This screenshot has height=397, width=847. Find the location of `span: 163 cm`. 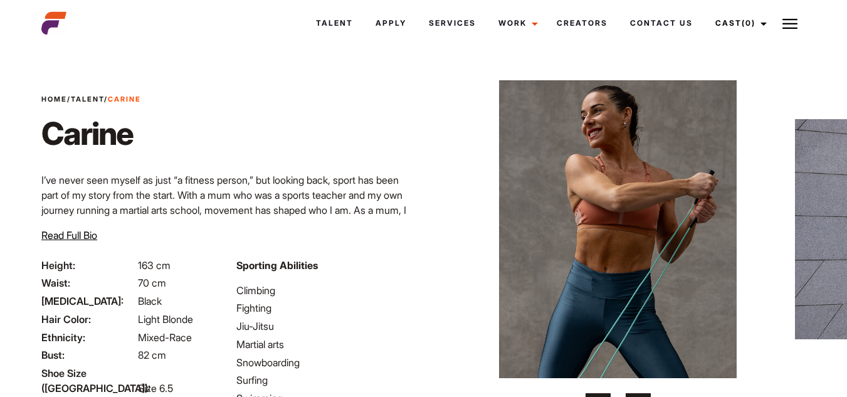

span: 163 cm is located at coordinates (154, 265).